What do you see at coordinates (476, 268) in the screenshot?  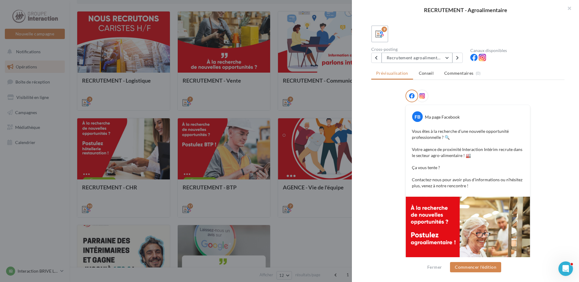 I see `button: Commencer l'édition` at bounding box center [476, 268].